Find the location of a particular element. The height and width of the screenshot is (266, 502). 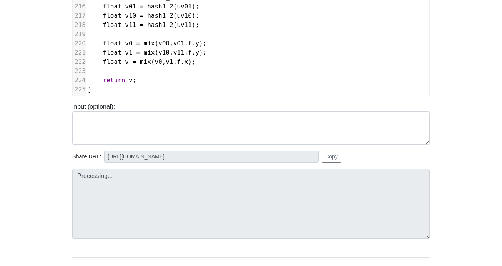

div: 219 is located at coordinates (79, 34).